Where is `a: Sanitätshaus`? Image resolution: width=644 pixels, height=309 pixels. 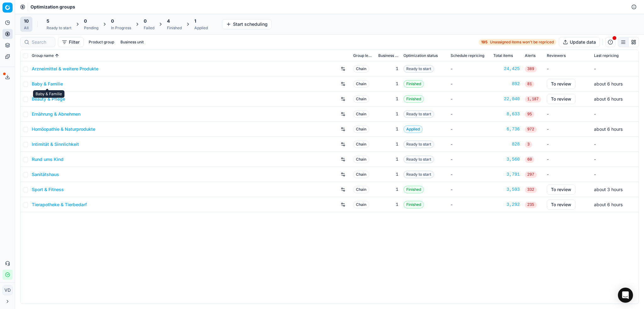
a: Sanitätshaus is located at coordinates (45, 174).